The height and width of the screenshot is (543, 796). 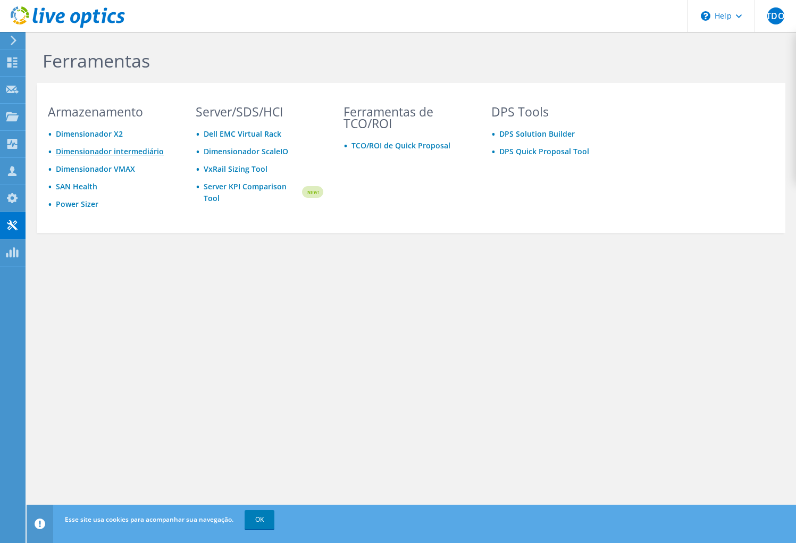 I want to click on a: DPS Solution Builder, so click(x=537, y=133).